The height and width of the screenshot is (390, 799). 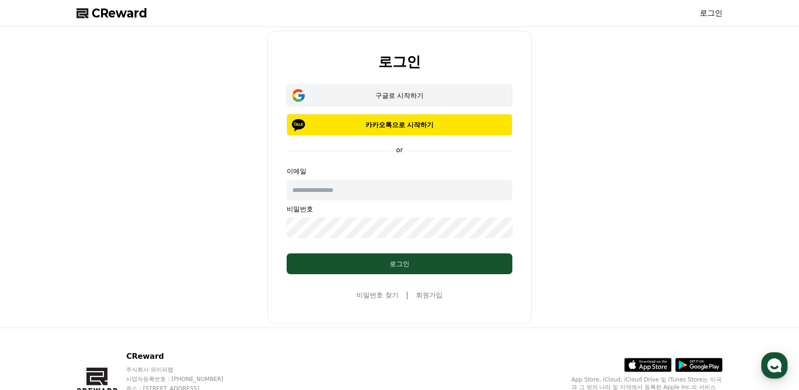 What do you see at coordinates (400, 209) in the screenshot?
I see `p: 비밀번호` at bounding box center [400, 209].